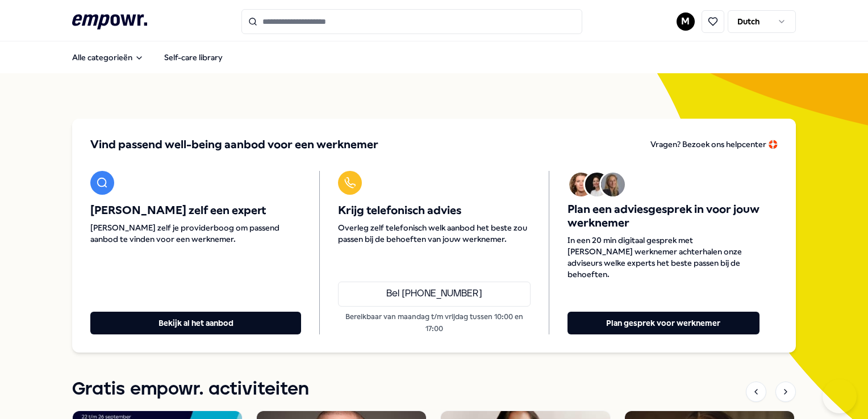 The height and width of the screenshot is (419, 868). What do you see at coordinates (714, 144) in the screenshot?
I see `span: Vragen? Bezoek ons helpcenter 🛟` at bounding box center [714, 144].